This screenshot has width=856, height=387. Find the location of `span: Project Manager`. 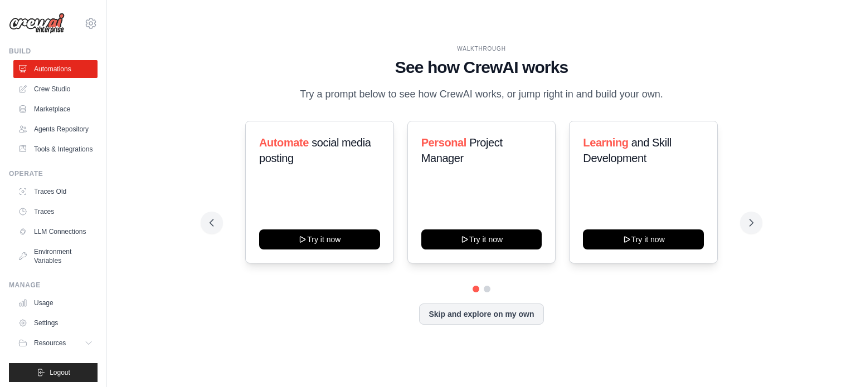

span: Project Manager is located at coordinates (462, 150).